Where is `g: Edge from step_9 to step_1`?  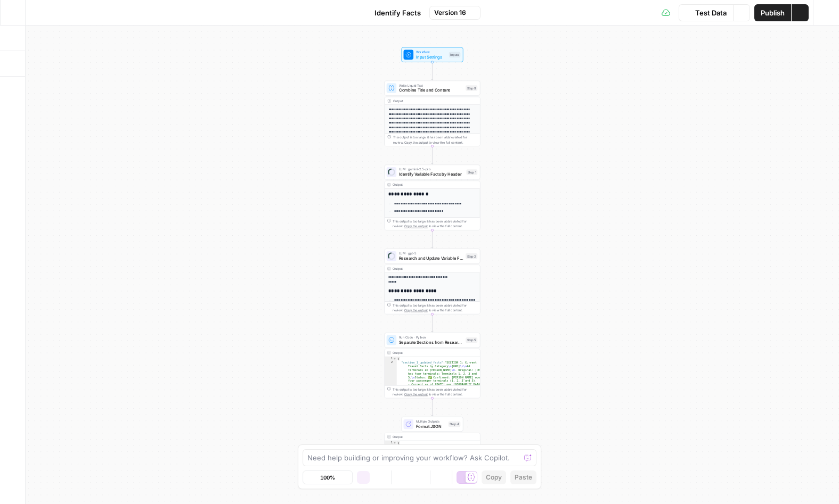 g: Edge from step_9 to step_1 is located at coordinates (432, 155).